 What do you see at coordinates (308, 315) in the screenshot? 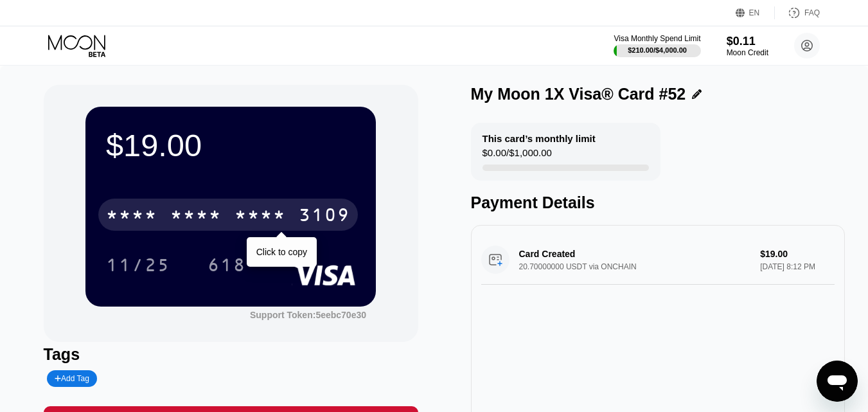
I see `div: Support Token:5eebc70e30` at bounding box center [308, 315].